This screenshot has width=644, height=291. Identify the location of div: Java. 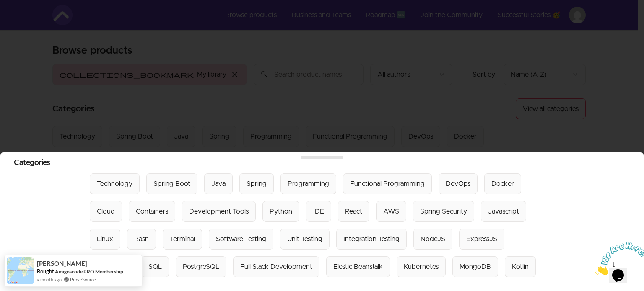
(218, 184).